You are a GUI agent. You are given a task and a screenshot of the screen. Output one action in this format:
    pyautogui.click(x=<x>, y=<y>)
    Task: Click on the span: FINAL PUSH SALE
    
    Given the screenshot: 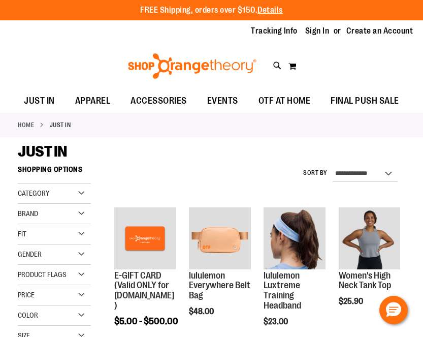 What is the action you would take?
    pyautogui.click(x=365, y=101)
    